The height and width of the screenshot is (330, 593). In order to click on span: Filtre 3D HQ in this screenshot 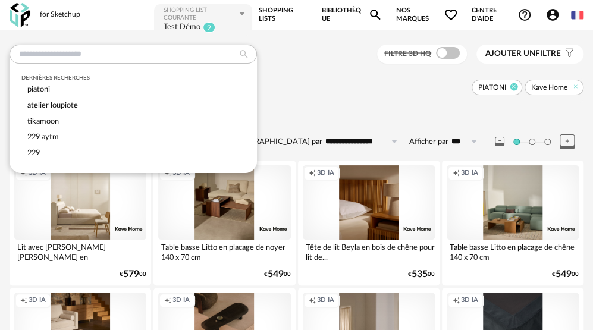, I will do `click(407, 54)`.